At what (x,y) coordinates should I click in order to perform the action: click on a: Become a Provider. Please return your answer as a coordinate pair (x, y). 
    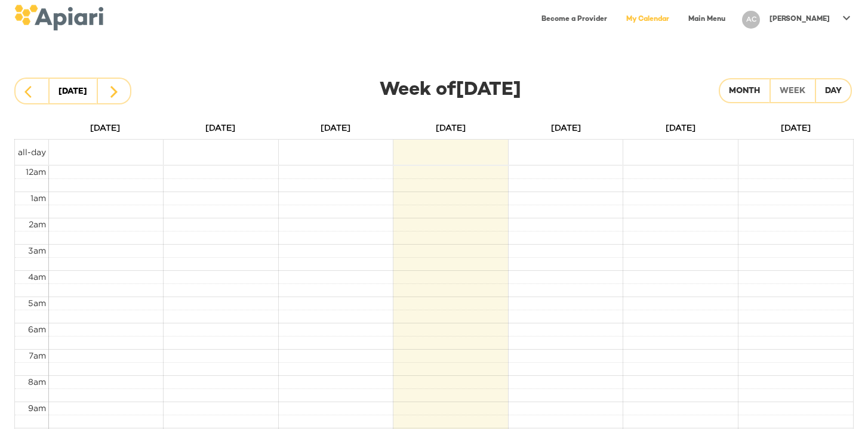
    Looking at the image, I should click on (574, 19).